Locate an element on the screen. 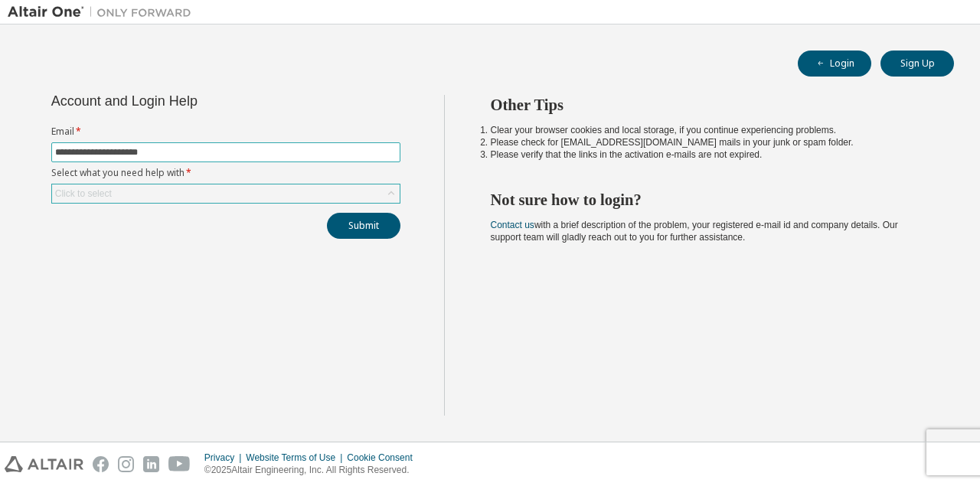 This screenshot has height=486, width=980. button: Login is located at coordinates (834, 64).